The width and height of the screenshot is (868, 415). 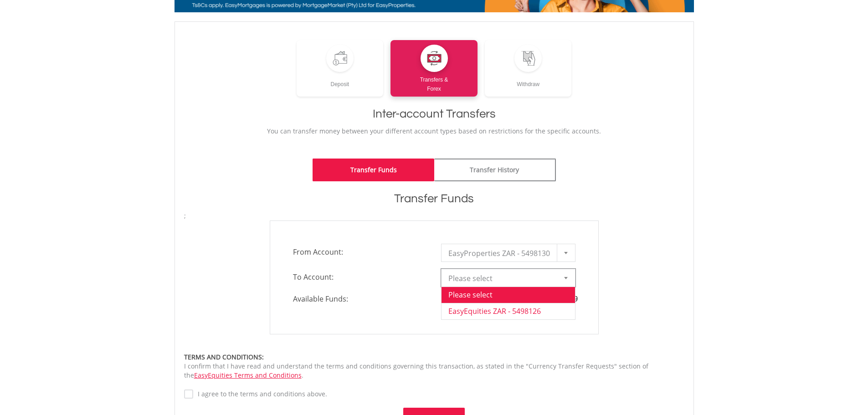 I want to click on div: Deposit, so click(x=340, y=80).